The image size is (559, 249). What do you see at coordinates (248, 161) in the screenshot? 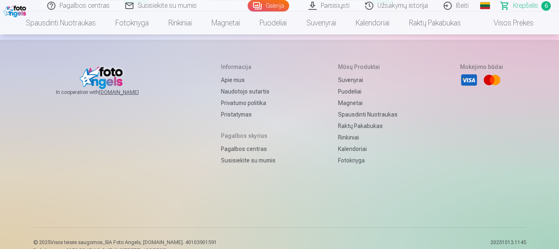
I see `a: Susisiekite su mumis` at bounding box center [248, 161].